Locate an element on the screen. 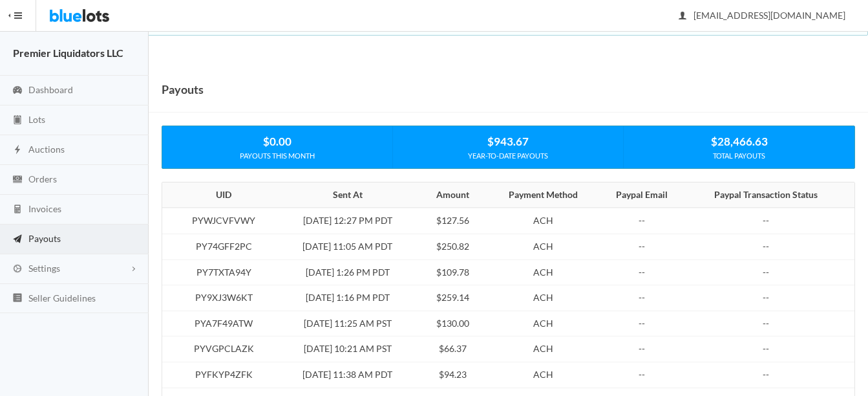  th: Payment Method is located at coordinates (543, 195).